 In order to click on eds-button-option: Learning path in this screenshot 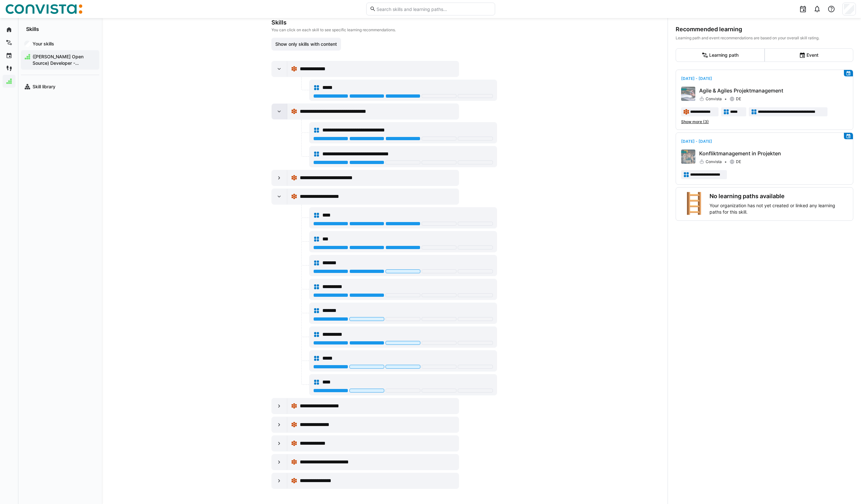, I will do `click(720, 55)`.